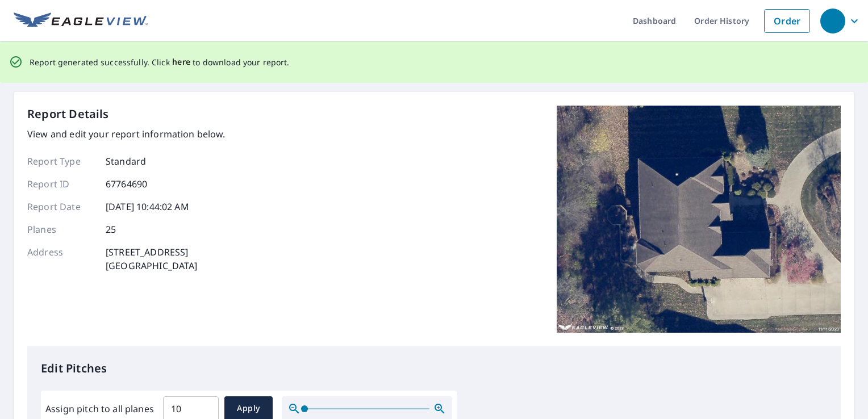 The width and height of the screenshot is (868, 419). I want to click on p: 25, so click(111, 229).